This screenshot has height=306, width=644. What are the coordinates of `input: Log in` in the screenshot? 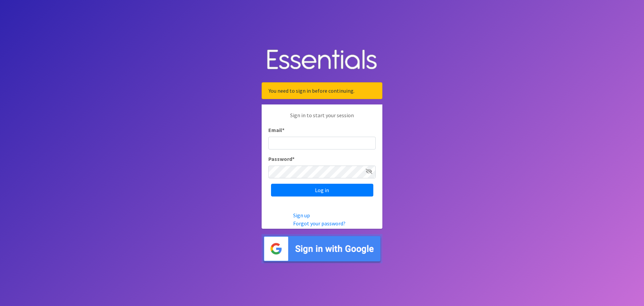 It's located at (322, 190).